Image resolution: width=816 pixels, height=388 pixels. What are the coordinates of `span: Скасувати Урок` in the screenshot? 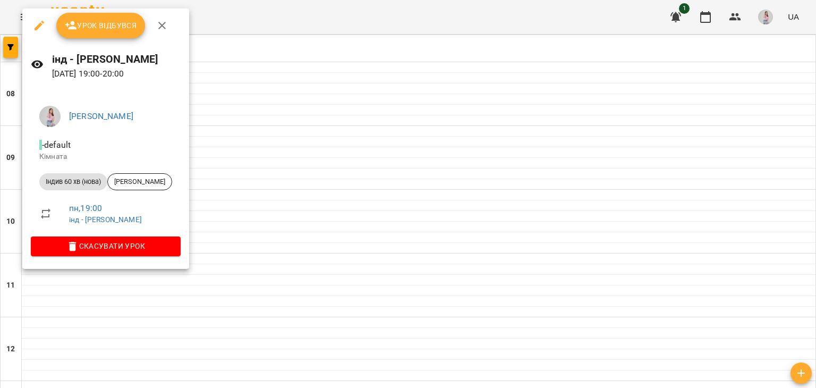 It's located at (106, 246).